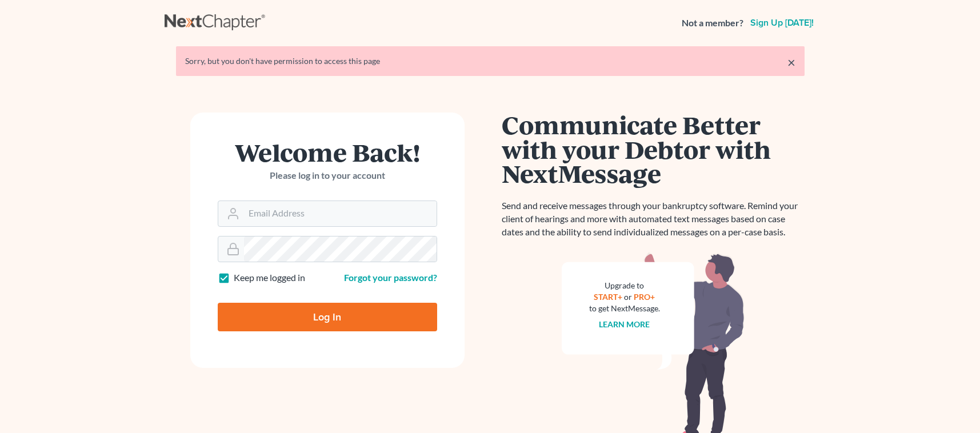  I want to click on label: Keep me logged in, so click(269, 278).